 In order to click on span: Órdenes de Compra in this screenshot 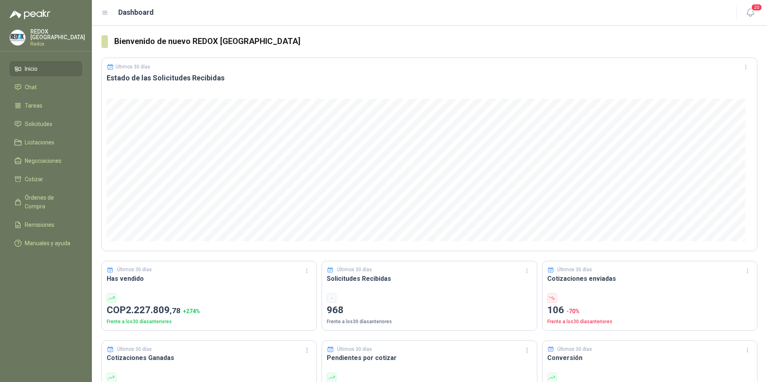, I will do `click(50, 202)`.